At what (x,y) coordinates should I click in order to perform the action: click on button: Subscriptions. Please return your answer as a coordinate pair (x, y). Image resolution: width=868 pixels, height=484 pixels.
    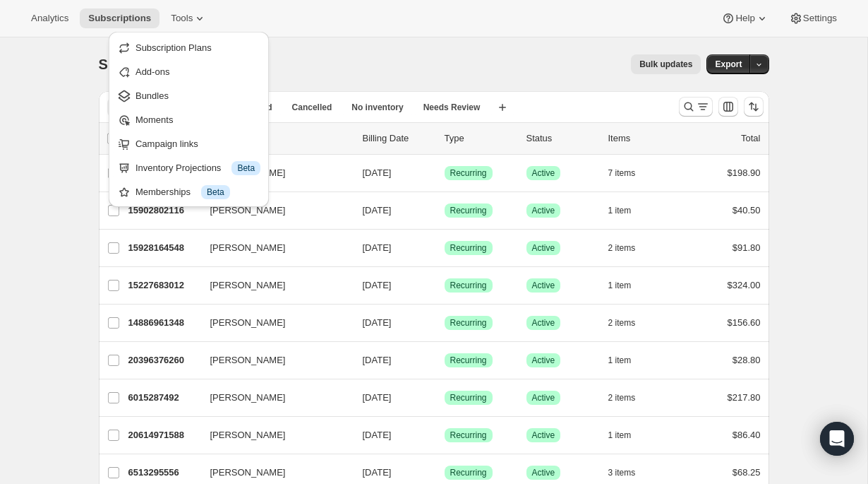
    Looking at the image, I should click on (119, 18).